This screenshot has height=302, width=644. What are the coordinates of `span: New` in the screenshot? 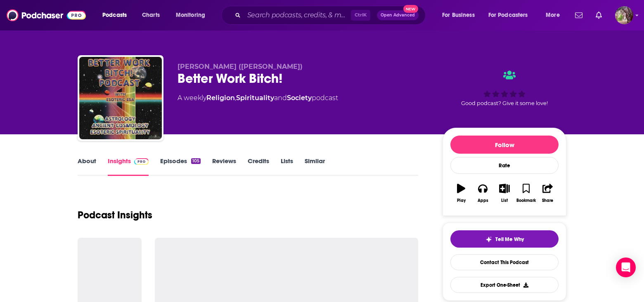 It's located at (411, 9).